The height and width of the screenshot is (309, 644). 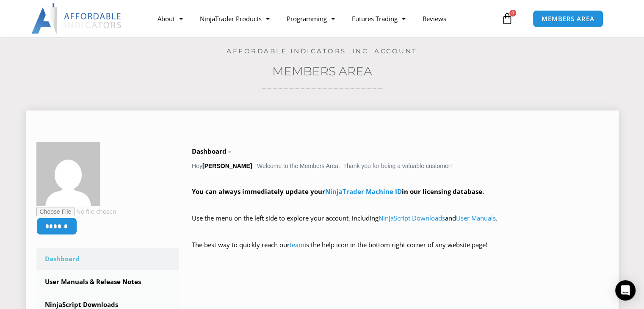 What do you see at coordinates (108, 282) in the screenshot?
I see `a: User Manuals & Release Notes` at bounding box center [108, 282].